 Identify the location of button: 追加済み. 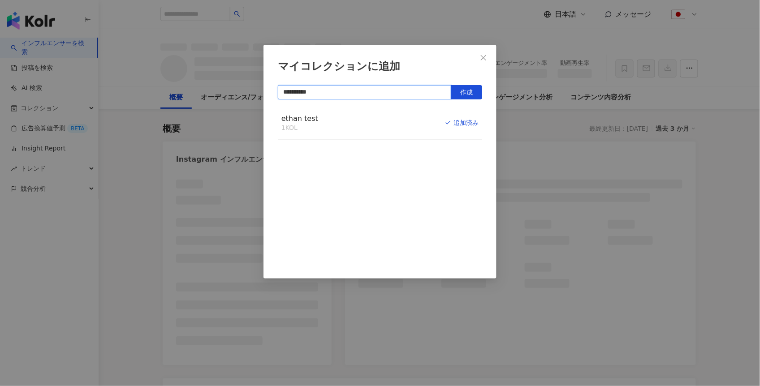
(462, 123).